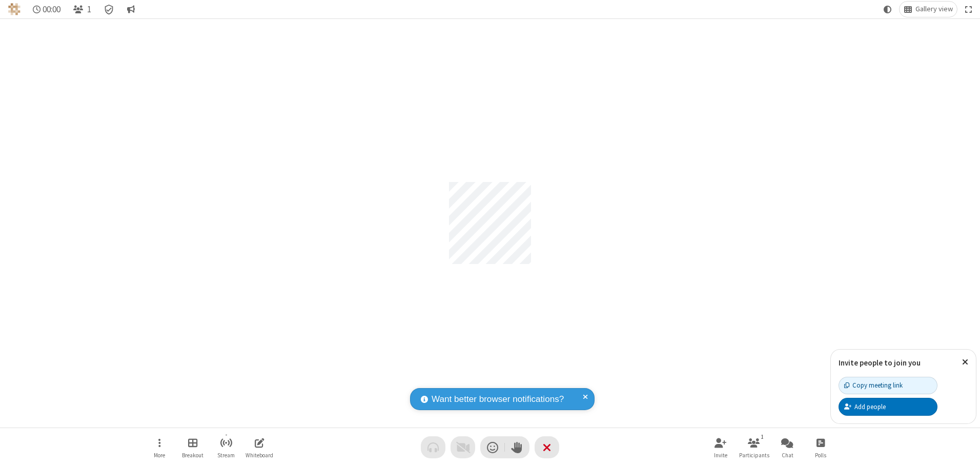 This screenshot has width=980, height=466. What do you see at coordinates (969, 9) in the screenshot?
I see `button: Fullscreen` at bounding box center [969, 9].